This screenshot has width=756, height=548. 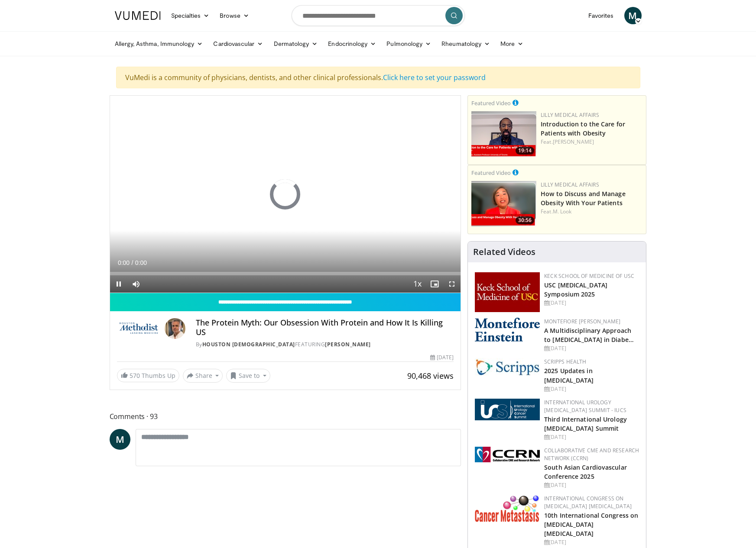 What do you see at coordinates (504, 134) in the screenshot?
I see `img: acc2e291-ced4-4dd5-b17b-d06994da28f3.png.150x105_q85_crop-smart_upscale.png` at bounding box center [504, 134].